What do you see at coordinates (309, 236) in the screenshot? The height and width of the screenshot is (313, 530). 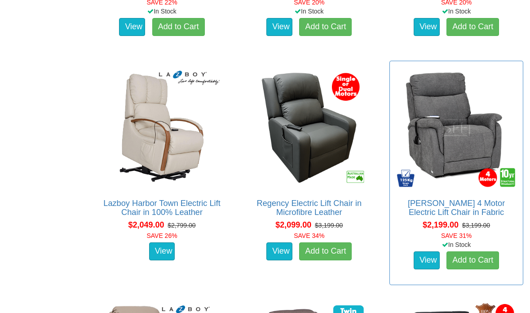 I see `font: SAVE 34%` at bounding box center [309, 236].